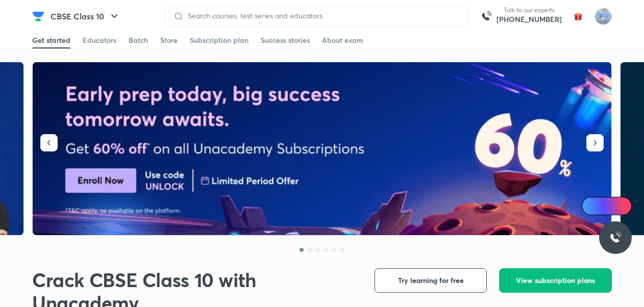 This screenshot has height=307, width=644. I want to click on button: Try learning for free, so click(431, 281).